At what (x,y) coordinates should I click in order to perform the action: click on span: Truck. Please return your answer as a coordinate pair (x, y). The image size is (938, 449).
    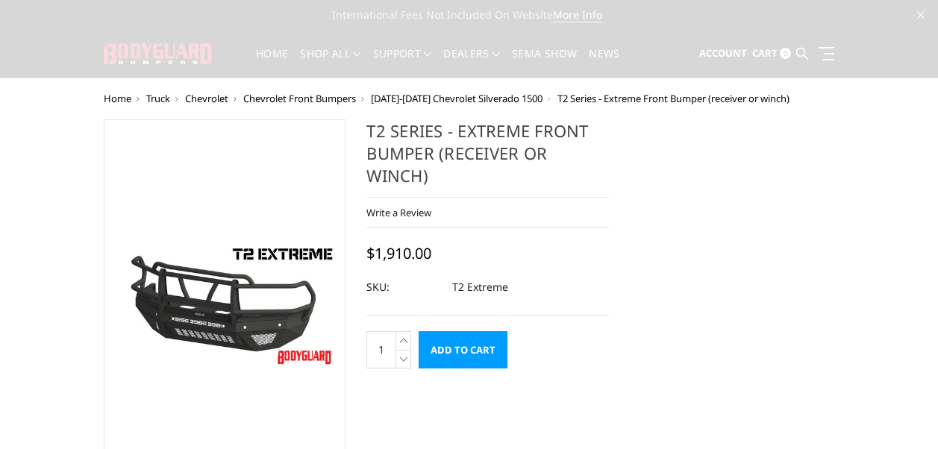
    Looking at the image, I should click on (158, 98).